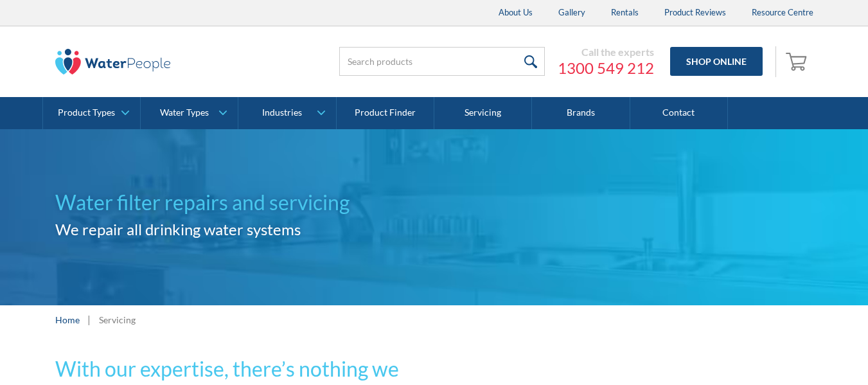 This screenshot has width=868, height=385. Describe the element at coordinates (245, 202) in the screenshot. I see `h1: Water filter repairs and servicing` at that location.